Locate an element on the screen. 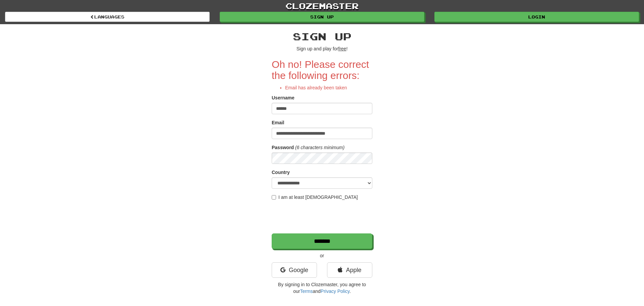 The image size is (644, 306). label: Password is located at coordinates (283, 147).